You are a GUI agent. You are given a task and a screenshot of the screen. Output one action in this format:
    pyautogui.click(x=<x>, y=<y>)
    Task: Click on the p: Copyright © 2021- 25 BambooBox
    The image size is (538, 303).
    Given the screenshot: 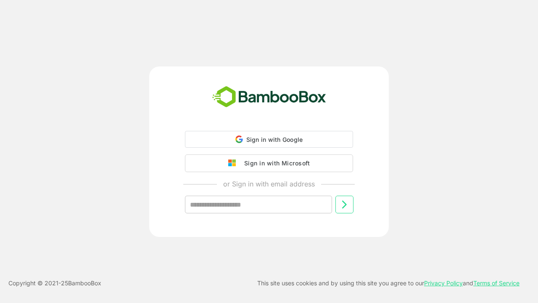 What is the action you would take?
    pyautogui.click(x=55, y=283)
    